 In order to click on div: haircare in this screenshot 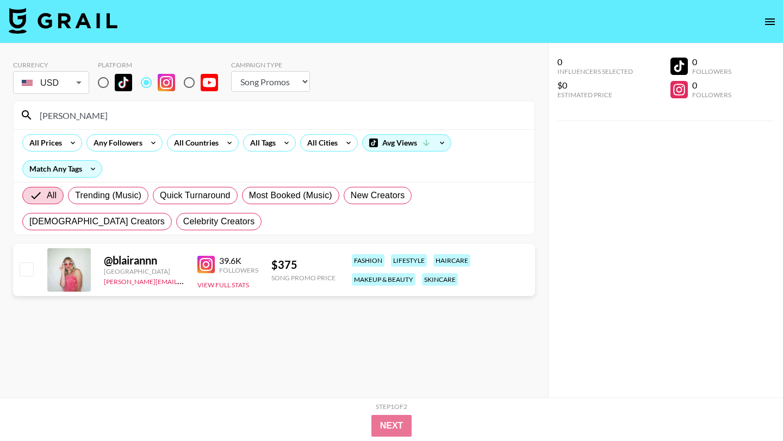, I will do `click(452, 260)`.